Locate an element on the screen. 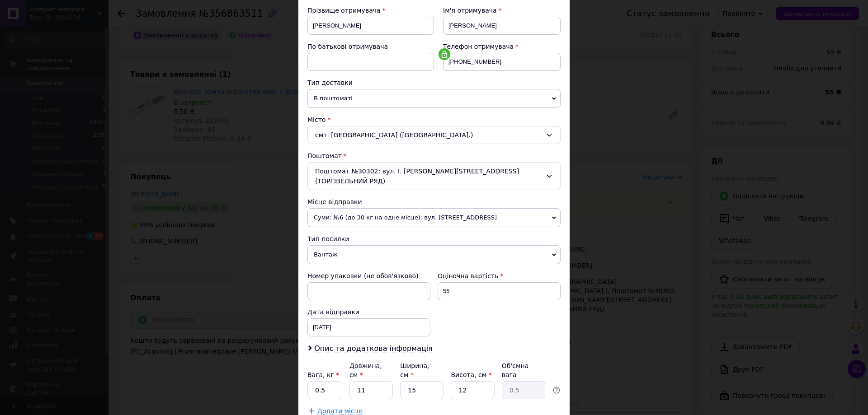 This screenshot has height=415, width=868. input: +380 is located at coordinates (502, 62).